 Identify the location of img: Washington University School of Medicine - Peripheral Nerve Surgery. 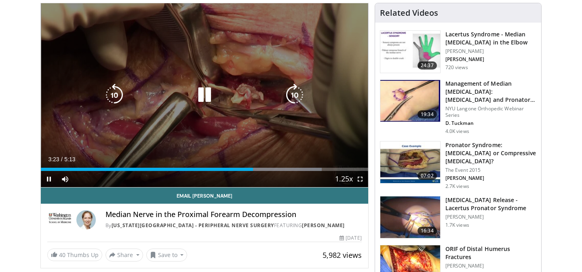
(60, 220).